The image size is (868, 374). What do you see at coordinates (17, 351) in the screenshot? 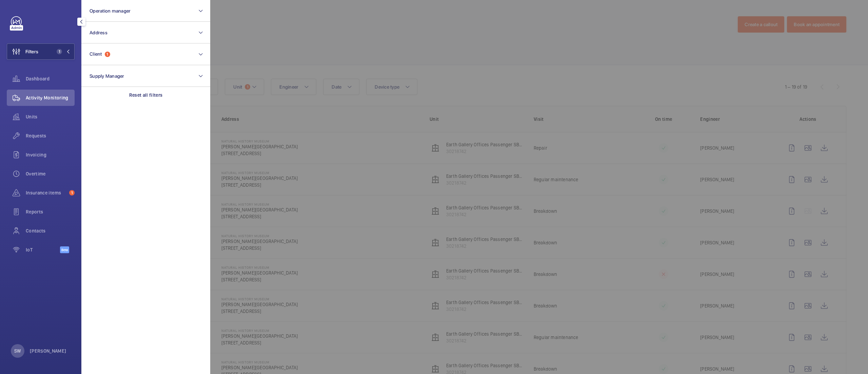
I see `p: SW` at bounding box center [17, 351].